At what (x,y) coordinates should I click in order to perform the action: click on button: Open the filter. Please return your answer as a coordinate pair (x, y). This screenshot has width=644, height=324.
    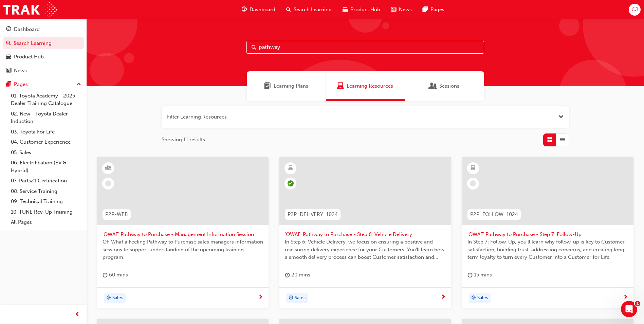
    Looking at the image, I should click on (561, 117).